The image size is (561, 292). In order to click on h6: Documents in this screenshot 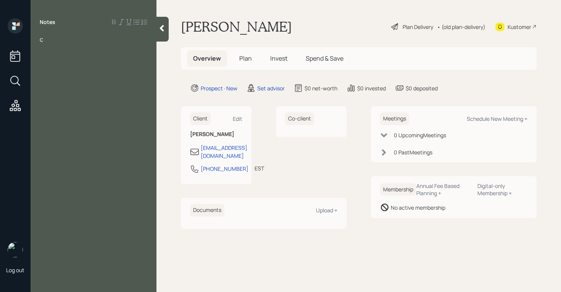, I will do `click(207, 210)`.